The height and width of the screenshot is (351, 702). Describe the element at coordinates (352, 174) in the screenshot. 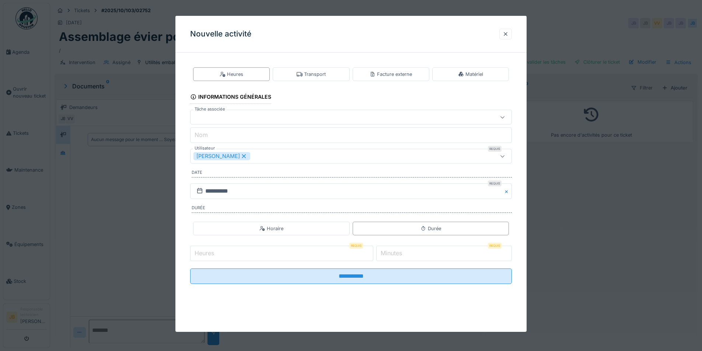

I see `label: Date` at that location.